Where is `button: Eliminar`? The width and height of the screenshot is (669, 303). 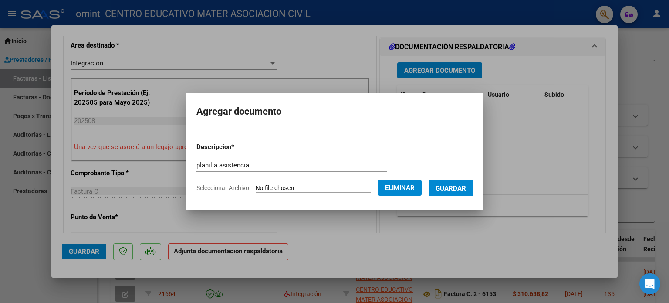 button: Eliminar is located at coordinates (400, 188).